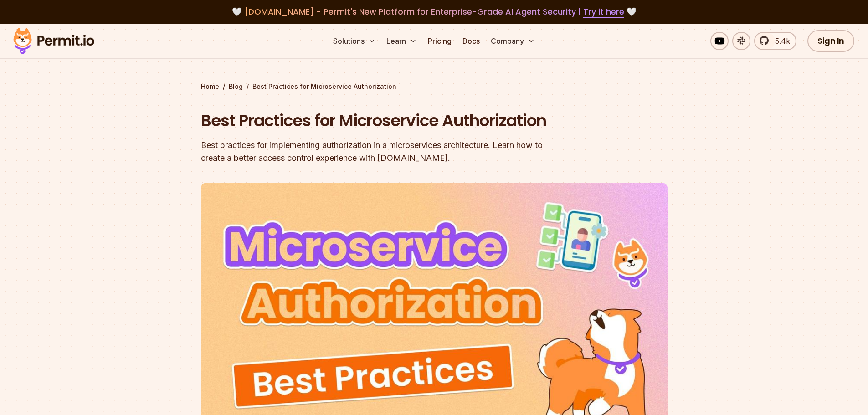  Describe the element at coordinates (471, 41) in the screenshot. I see `a: Docs` at that location.